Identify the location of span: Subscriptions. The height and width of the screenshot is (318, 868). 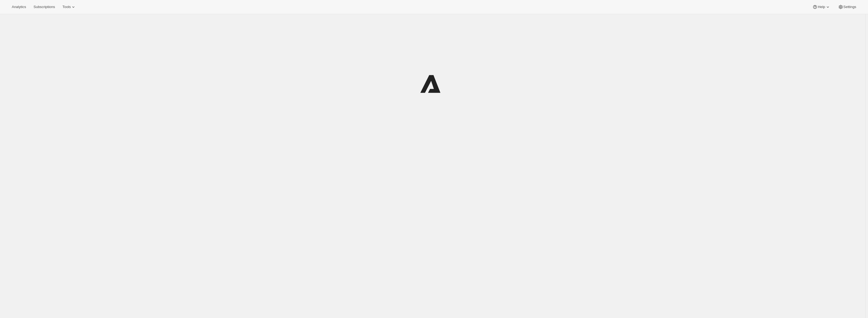
(44, 7).